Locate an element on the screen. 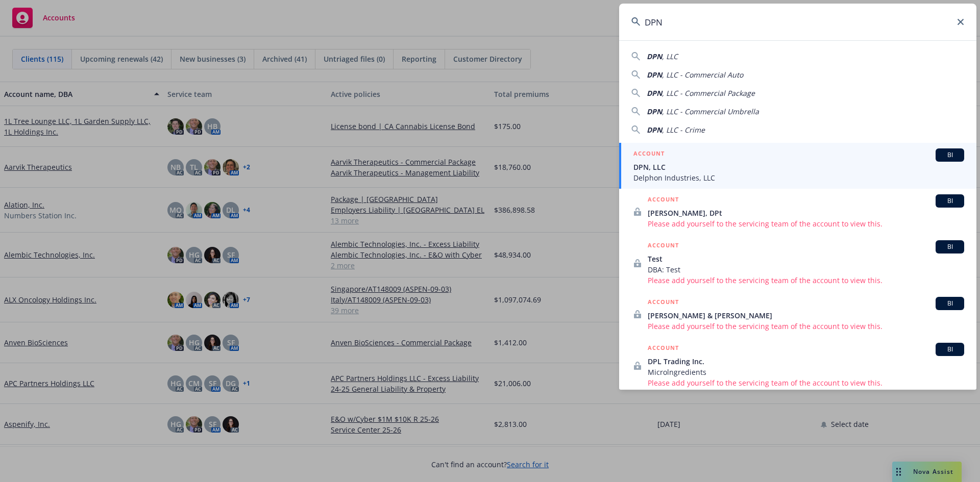 The image size is (980, 482). span: , LLC - Commercial Package is located at coordinates (708, 93).